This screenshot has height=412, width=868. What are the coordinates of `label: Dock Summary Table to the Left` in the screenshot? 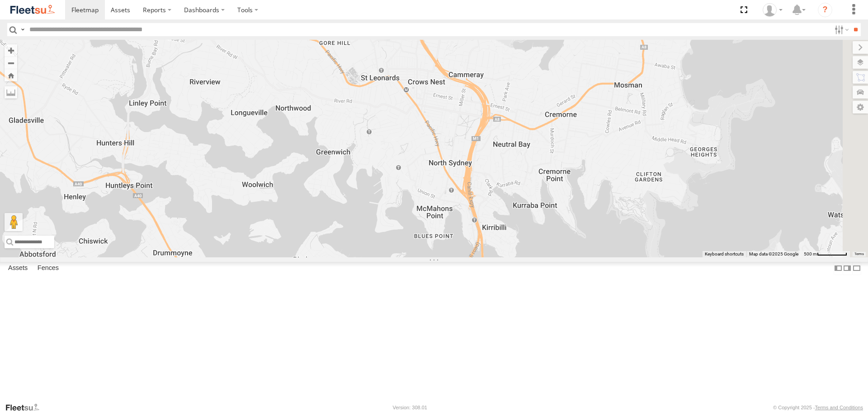 It's located at (838, 269).